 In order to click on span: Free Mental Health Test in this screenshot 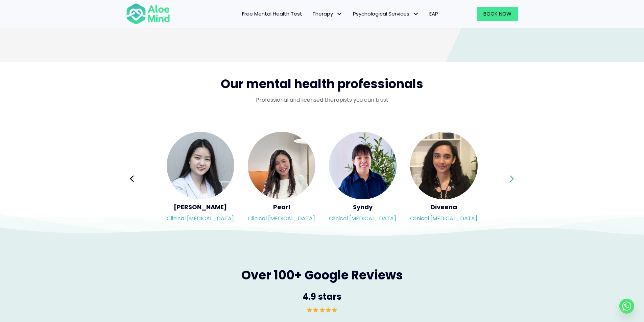, I will do `click(272, 14)`.